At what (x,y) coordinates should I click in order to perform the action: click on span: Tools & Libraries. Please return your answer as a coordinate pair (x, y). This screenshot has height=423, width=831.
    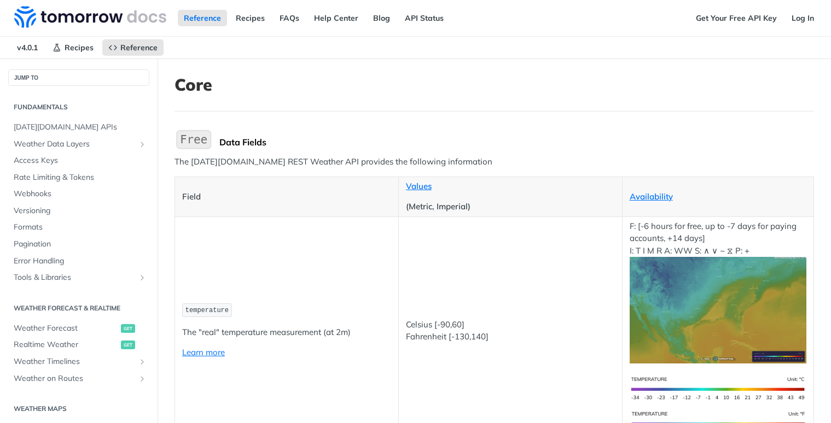
    Looking at the image, I should click on (74, 278).